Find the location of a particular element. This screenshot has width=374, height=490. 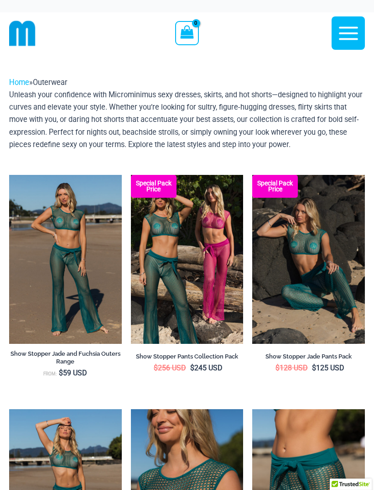

img: Show Stopper Jade 366 Top 5007 pants 08 is located at coordinates (309, 259).